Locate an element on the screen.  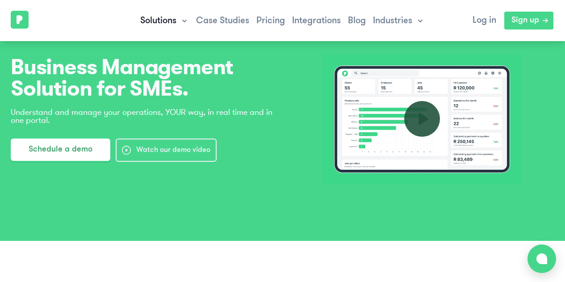
a: Log in is located at coordinates (484, 21).